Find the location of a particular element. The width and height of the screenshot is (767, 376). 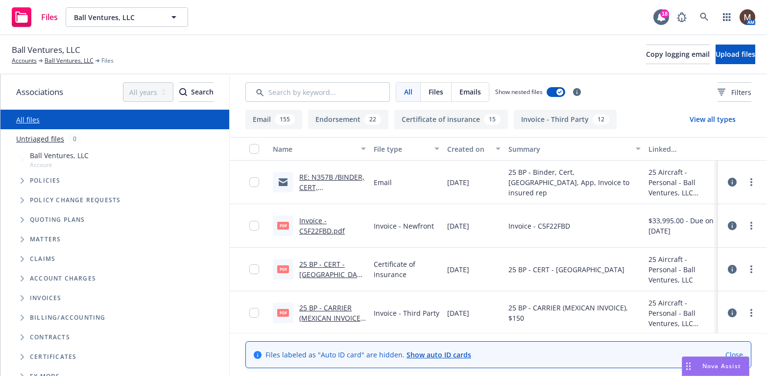

span: Claims is located at coordinates (43, 259).